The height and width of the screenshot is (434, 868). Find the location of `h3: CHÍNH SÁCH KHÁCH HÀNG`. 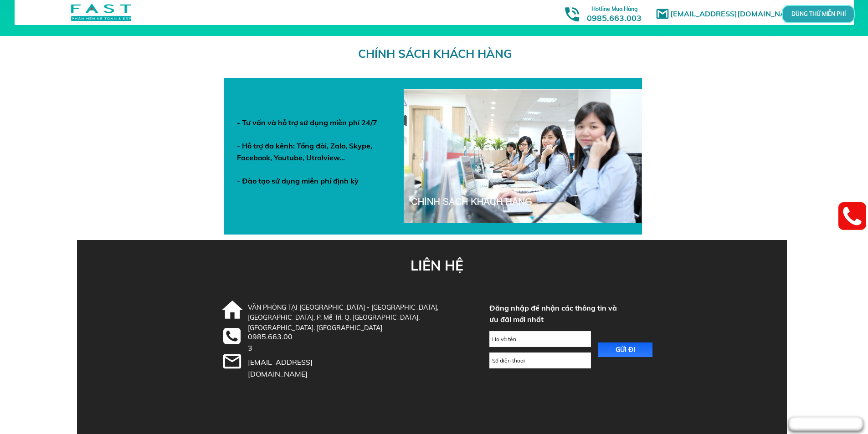

h3: CHÍNH SÁCH KHÁCH HÀNG is located at coordinates (438, 53).